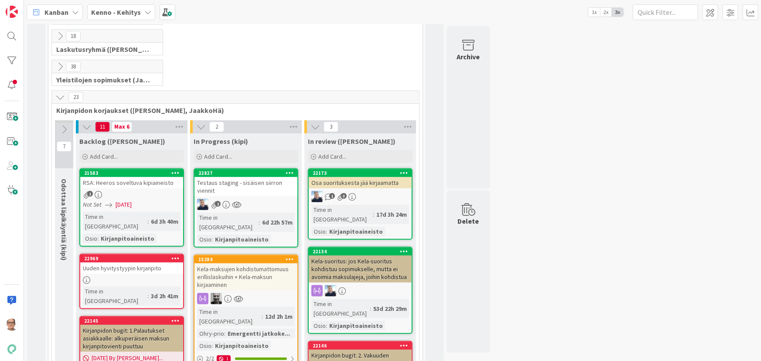  Describe the element at coordinates (246, 277) in the screenshot. I see `div: Kela-maksujen kohdistumattomuus erillislaskuihin + Kela-maksun kirjaaminen` at that location.